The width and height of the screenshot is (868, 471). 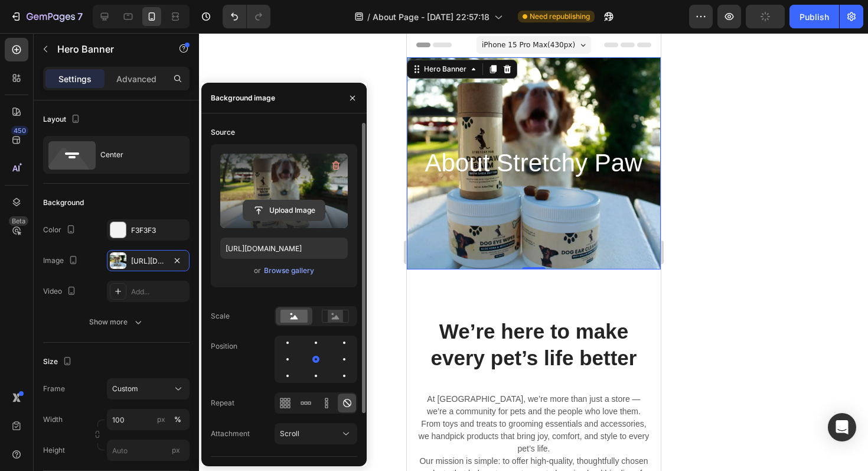 I want to click on button: 7, so click(x=46, y=16).